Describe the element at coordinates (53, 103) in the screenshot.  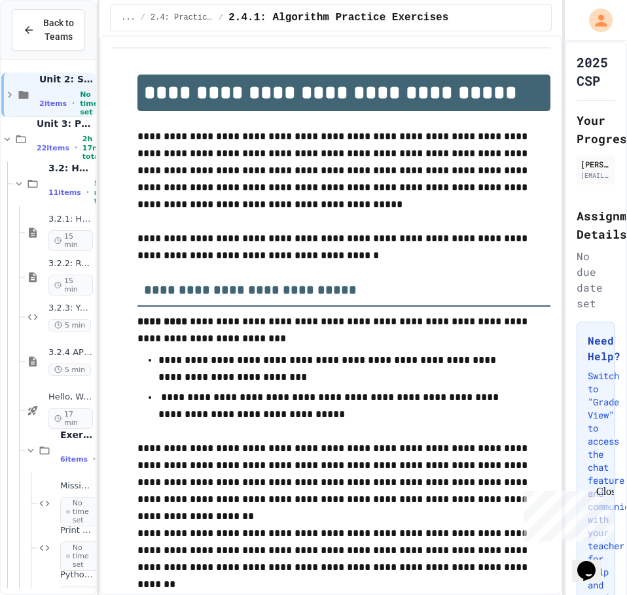
I see `span: 2 items` at that location.